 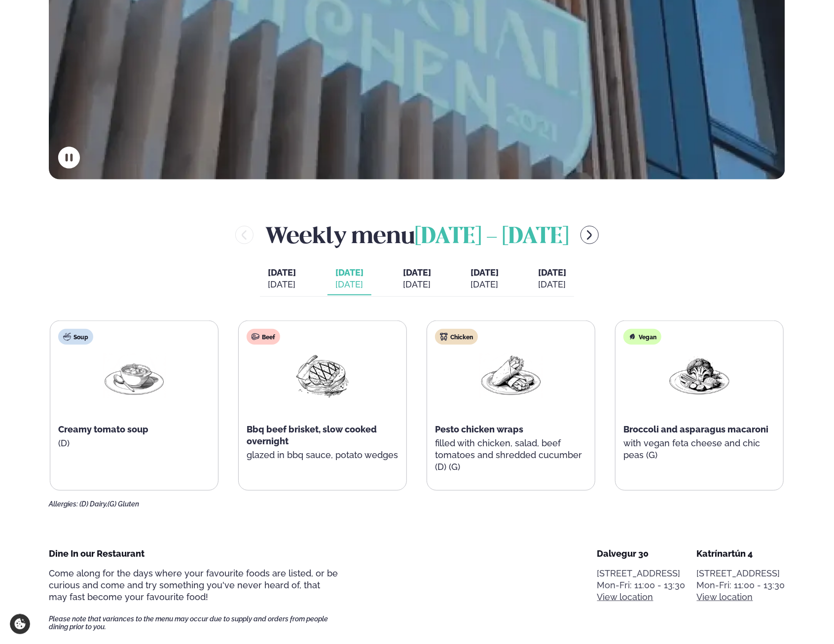 I want to click on span: Come along for the days where your favourite foods are listed, or be curious and come and try som..., so click(x=193, y=585).